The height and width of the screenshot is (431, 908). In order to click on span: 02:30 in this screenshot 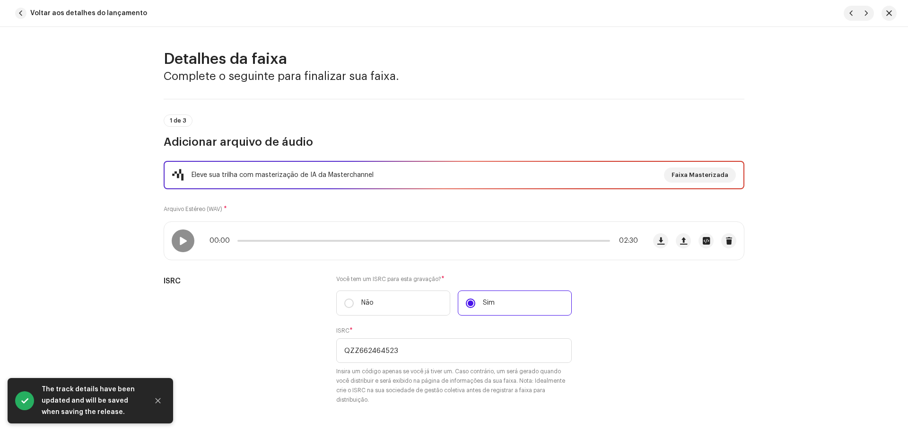, I will do `click(626, 241)`.